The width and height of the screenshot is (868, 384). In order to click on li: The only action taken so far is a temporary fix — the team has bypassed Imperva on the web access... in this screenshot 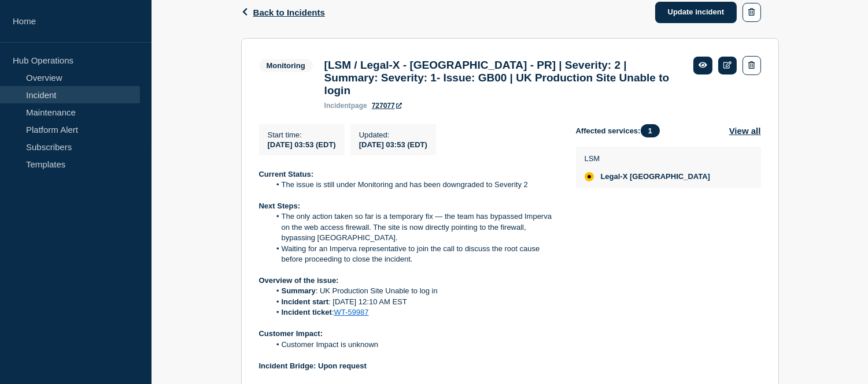, I will do `click(414, 227)`.